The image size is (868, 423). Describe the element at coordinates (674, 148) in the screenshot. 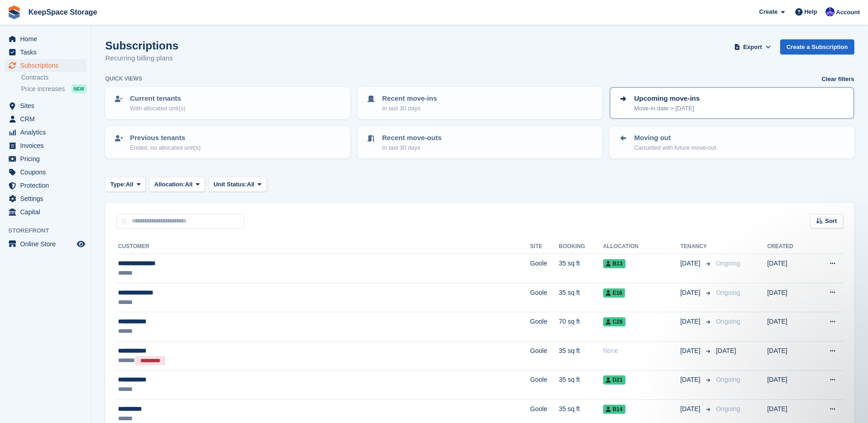

I see `p: Cancelled with future move-out` at that location.